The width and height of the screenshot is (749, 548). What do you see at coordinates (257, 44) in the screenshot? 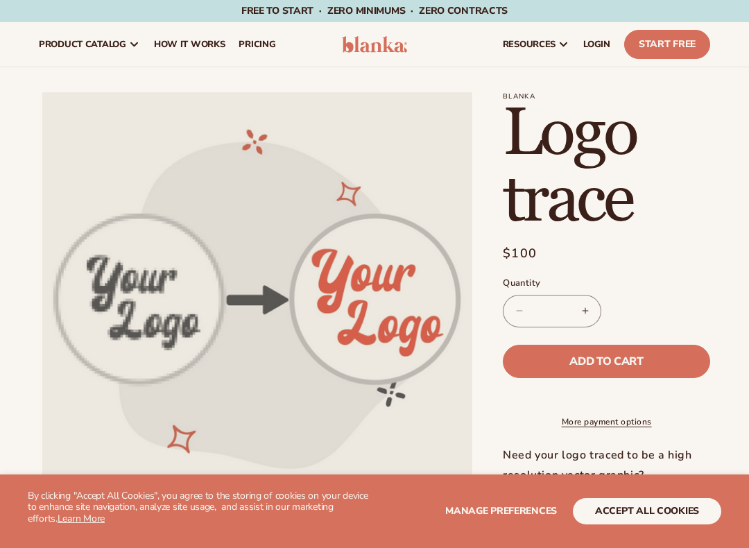
I see `a: pricing` at bounding box center [257, 44].